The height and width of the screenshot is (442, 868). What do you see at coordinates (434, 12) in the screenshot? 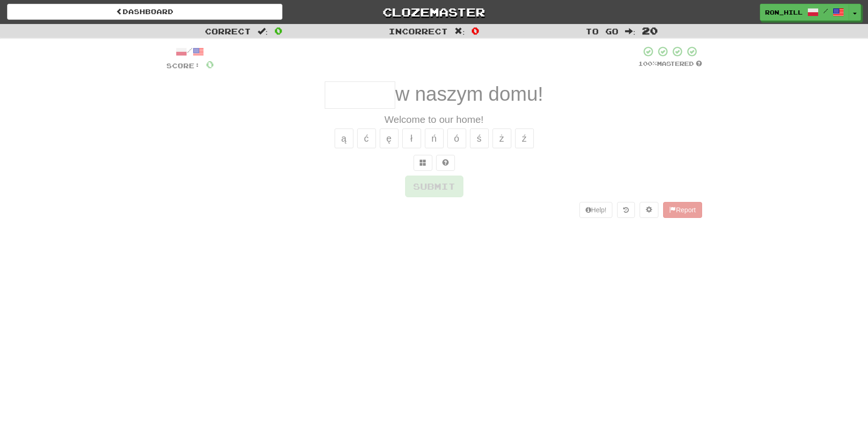
I see `a: Clozemaster` at bounding box center [434, 12].